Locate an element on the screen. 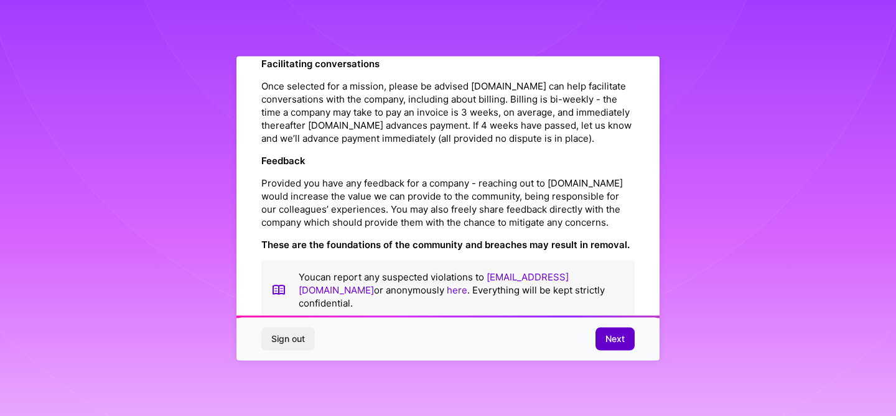  button: Sign out is located at coordinates (288, 339).